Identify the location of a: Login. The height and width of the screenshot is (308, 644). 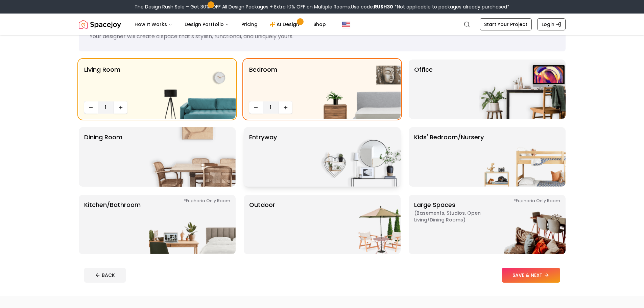
(551, 24).